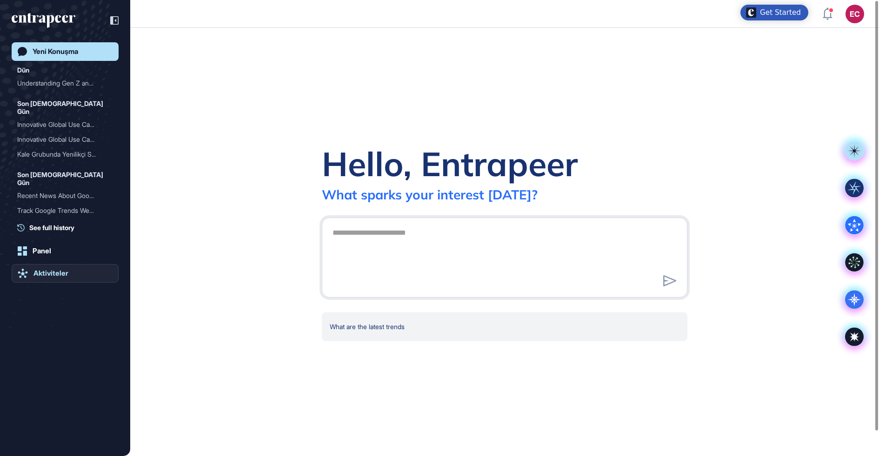  I want to click on div: Hello, Entrapeer, so click(450, 164).